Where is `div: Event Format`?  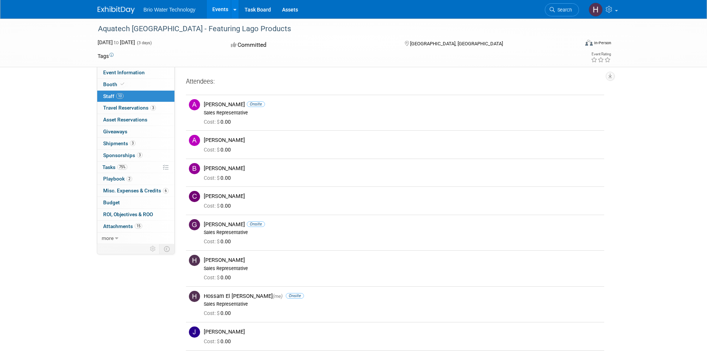 div: Event Format is located at coordinates (574, 44).